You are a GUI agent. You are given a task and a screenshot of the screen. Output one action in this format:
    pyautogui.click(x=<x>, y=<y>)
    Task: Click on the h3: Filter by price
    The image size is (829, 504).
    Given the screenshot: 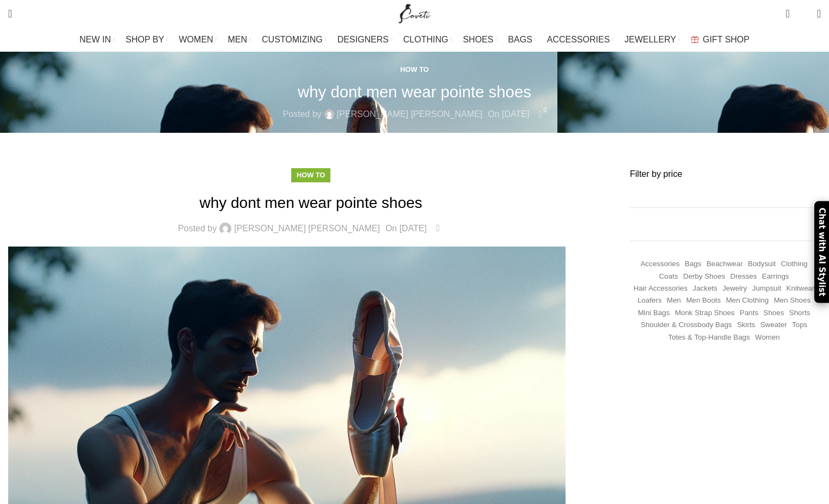 What is the action you would take?
    pyautogui.click(x=725, y=174)
    